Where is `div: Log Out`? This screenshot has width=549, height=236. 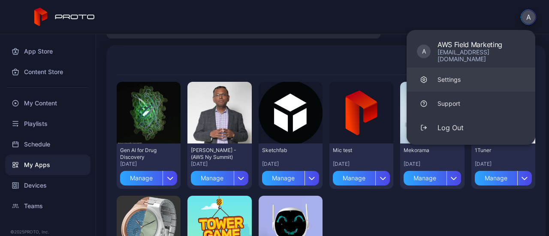
div: Log Out is located at coordinates (450, 128).